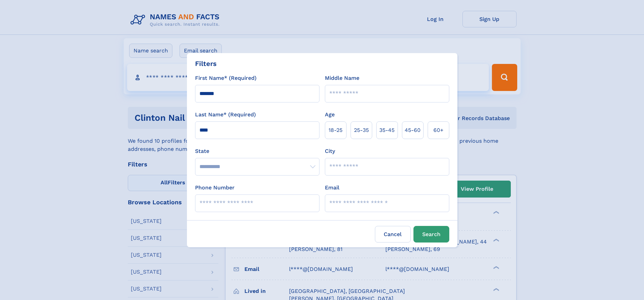 The height and width of the screenshot is (300, 644). I want to click on span: 25‑35, so click(361, 130).